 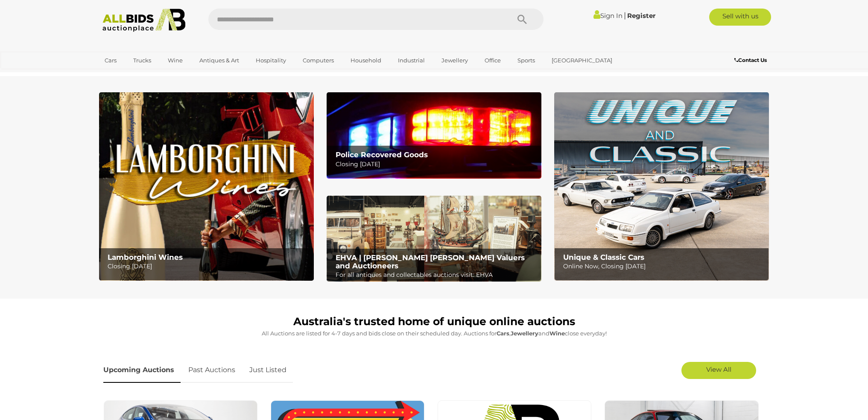 What do you see at coordinates (411, 60) in the screenshot?
I see `a: Industrial` at bounding box center [411, 60].